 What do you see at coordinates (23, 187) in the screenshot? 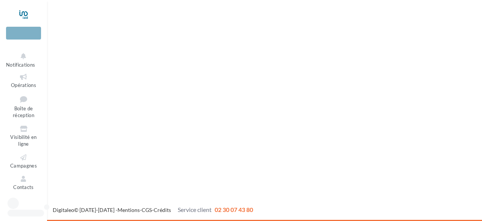
I see `span: Contacts` at bounding box center [23, 187].